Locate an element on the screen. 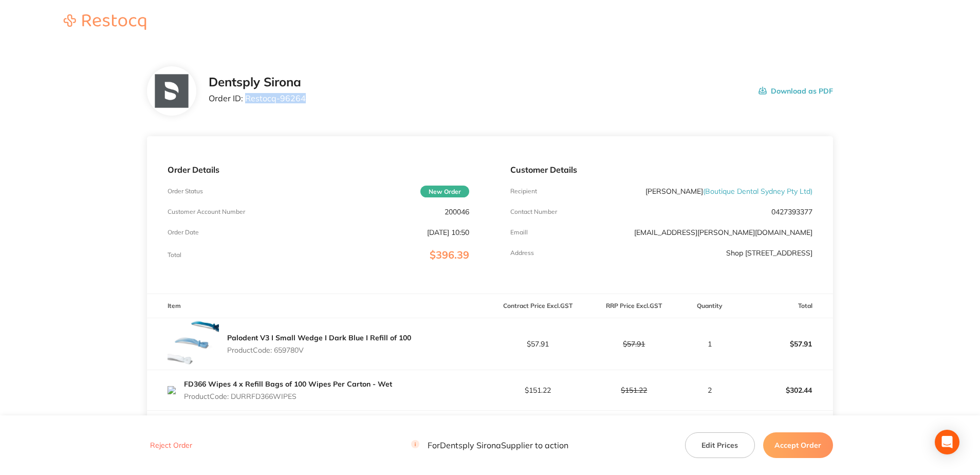 The image size is (980, 475). p: Customer Details is located at coordinates (661, 170).